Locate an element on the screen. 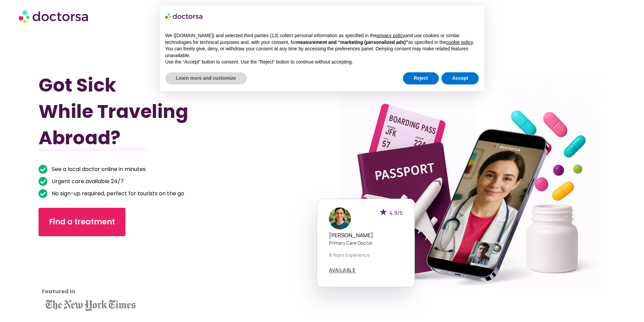  a: privacy policy is located at coordinates (391, 35).